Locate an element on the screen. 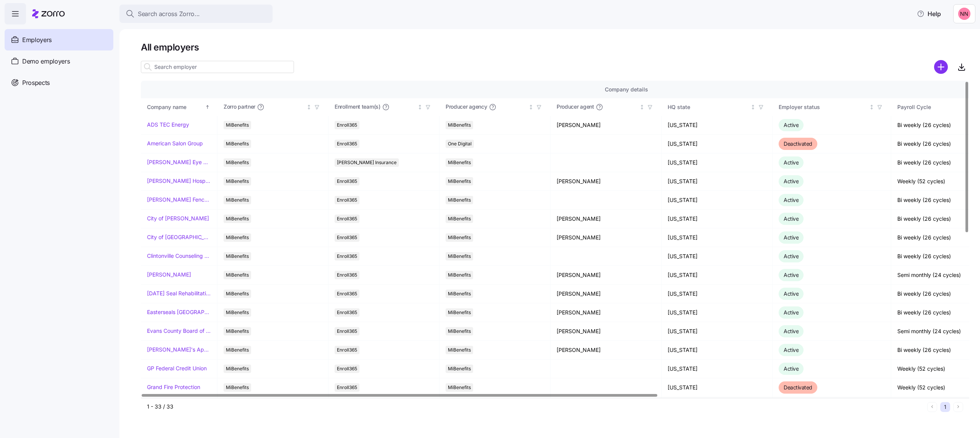 This screenshot has width=980, height=438. a: Grand Fire Protection is located at coordinates (174, 388).